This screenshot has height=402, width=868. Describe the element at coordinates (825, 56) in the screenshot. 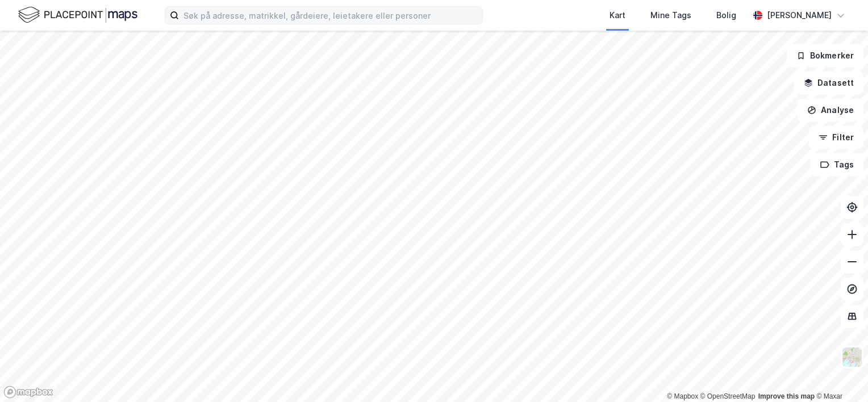

I see `button: Bokmerker` at that location.